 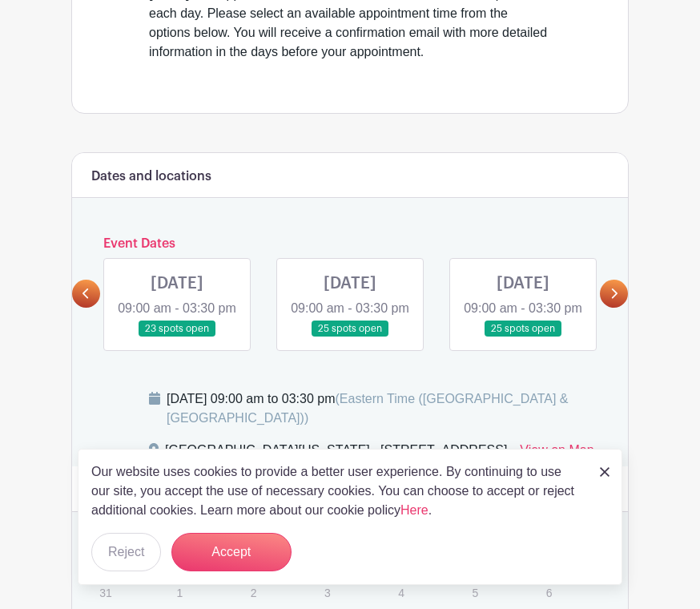 I want to click on h6: Event Dates, so click(x=350, y=243).